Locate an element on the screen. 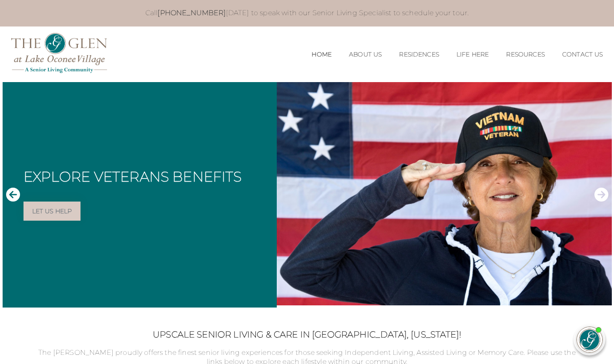  img: avatar is located at coordinates (590, 340).